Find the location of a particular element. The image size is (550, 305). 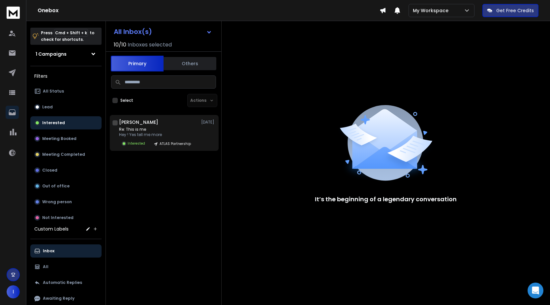

button: All is located at coordinates (66, 267).